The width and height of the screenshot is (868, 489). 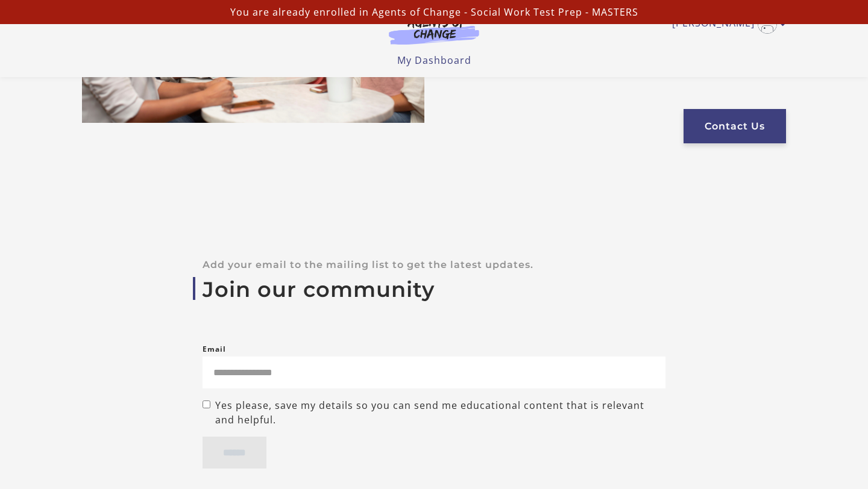 What do you see at coordinates (434, 290) in the screenshot?
I see `h2: Join our community` at bounding box center [434, 290].